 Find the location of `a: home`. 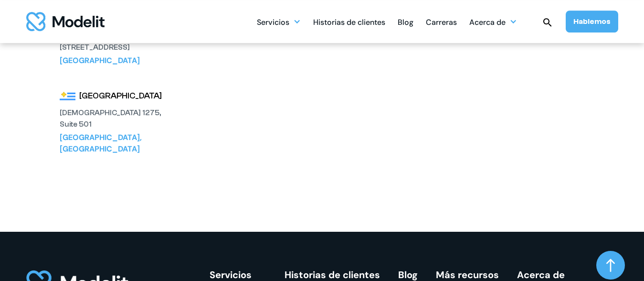

a: home is located at coordinates (65, 21).